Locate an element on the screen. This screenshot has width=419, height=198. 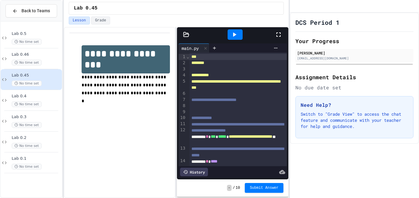
div: 12 is located at coordinates (182, 136).